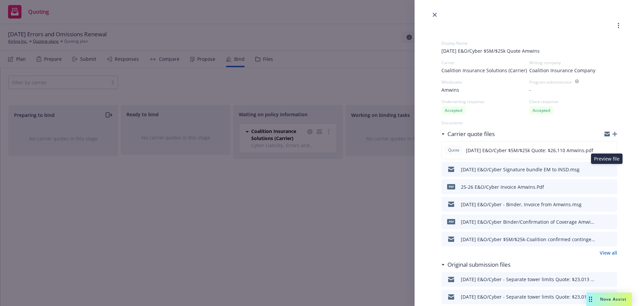 The width and height of the screenshot is (644, 306). What do you see at coordinates (486, 102) in the screenshot?
I see `div: Underwriting response` at bounding box center [486, 102].